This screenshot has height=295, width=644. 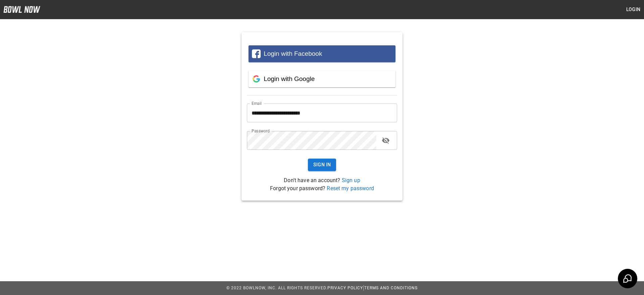 I want to click on a: Reset my password, so click(x=350, y=188).